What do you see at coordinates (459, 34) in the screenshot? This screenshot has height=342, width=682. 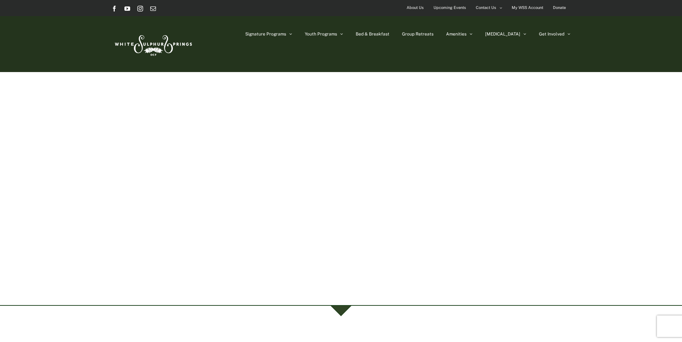 I see `a: Amenities` at bounding box center [459, 34].